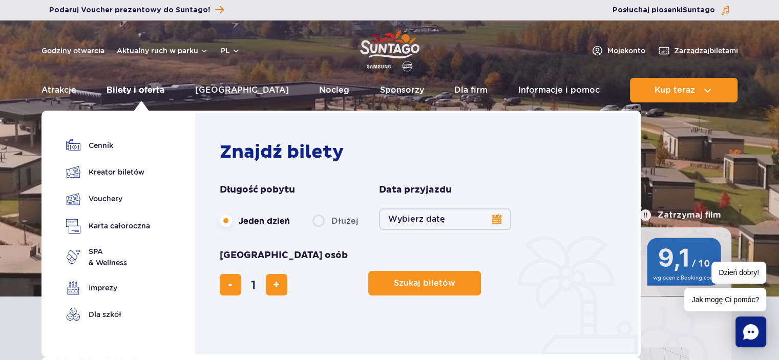 The image size is (779, 360). Describe the element at coordinates (402, 90) in the screenshot. I see `a: Sponsorzy` at that location.